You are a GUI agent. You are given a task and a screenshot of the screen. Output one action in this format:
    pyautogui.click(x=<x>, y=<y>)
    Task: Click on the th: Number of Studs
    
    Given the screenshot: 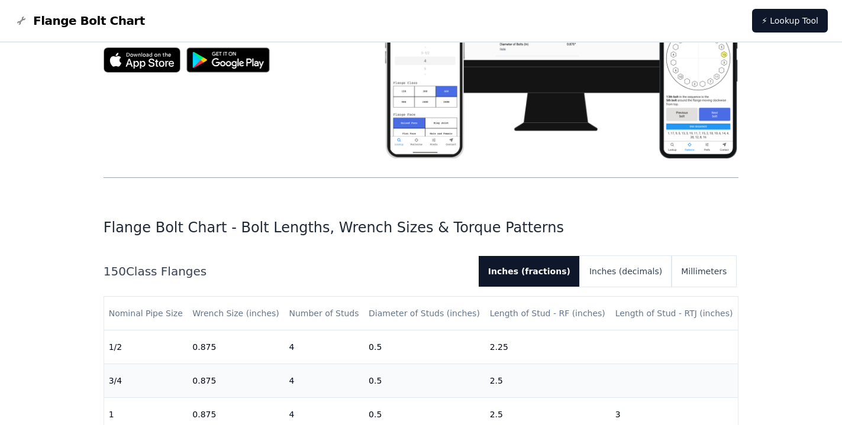 What is the action you would take?
    pyautogui.click(x=324, y=313)
    